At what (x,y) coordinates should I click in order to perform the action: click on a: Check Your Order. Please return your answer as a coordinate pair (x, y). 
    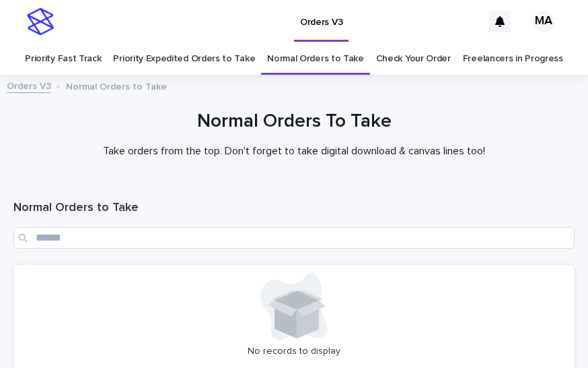
    Looking at the image, I should click on (413, 59).